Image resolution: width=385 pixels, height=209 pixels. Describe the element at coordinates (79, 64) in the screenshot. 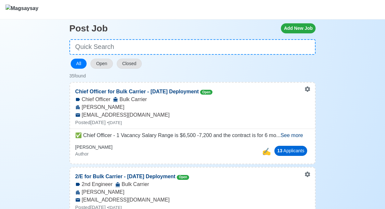

I see `button: All` at that location.